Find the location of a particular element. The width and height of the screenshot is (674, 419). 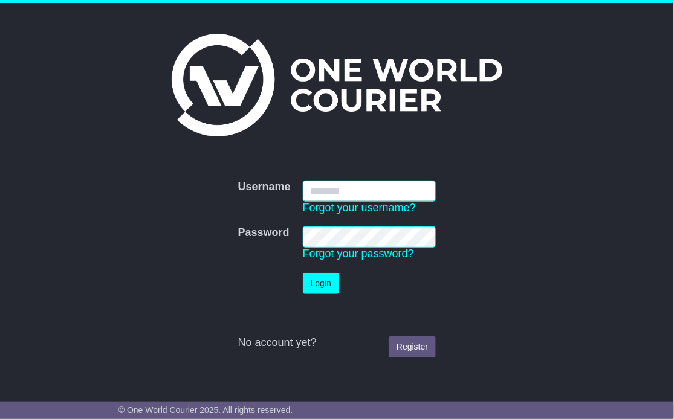

a: Forgot your password? is located at coordinates (358, 254).